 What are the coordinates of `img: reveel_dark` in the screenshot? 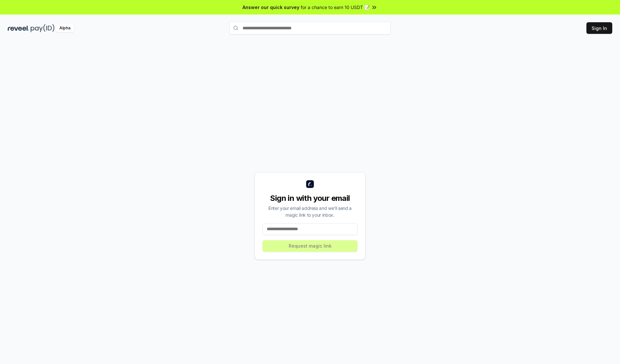 It's located at (19, 28).